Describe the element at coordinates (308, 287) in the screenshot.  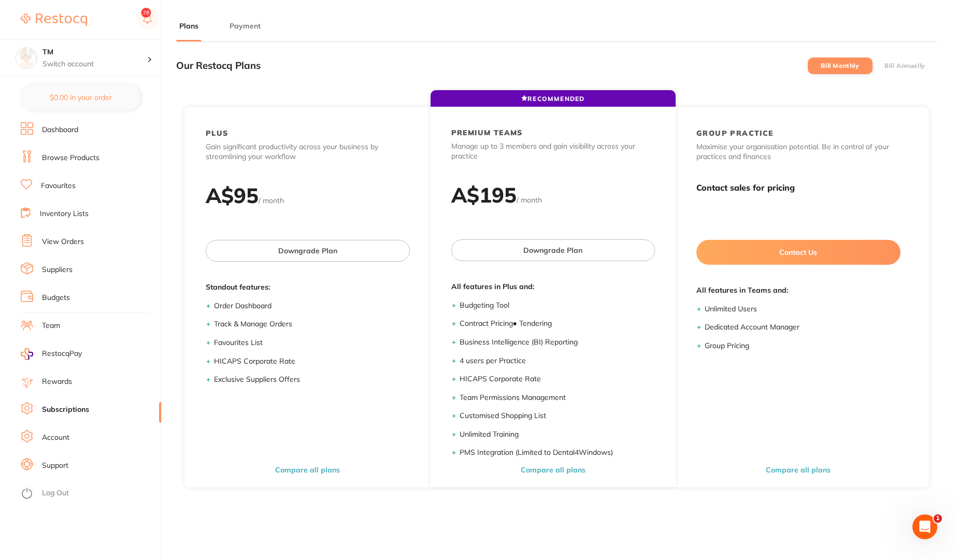
I see `span: Standout features:` at that location.